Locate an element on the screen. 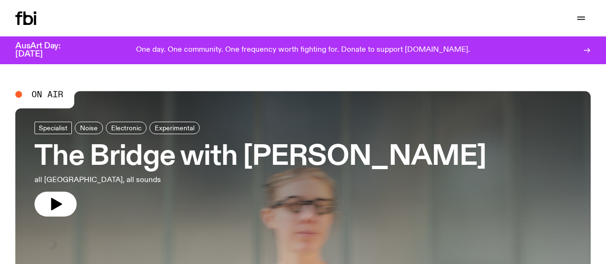 The height and width of the screenshot is (264, 606). span: Experimental is located at coordinates (174, 128).